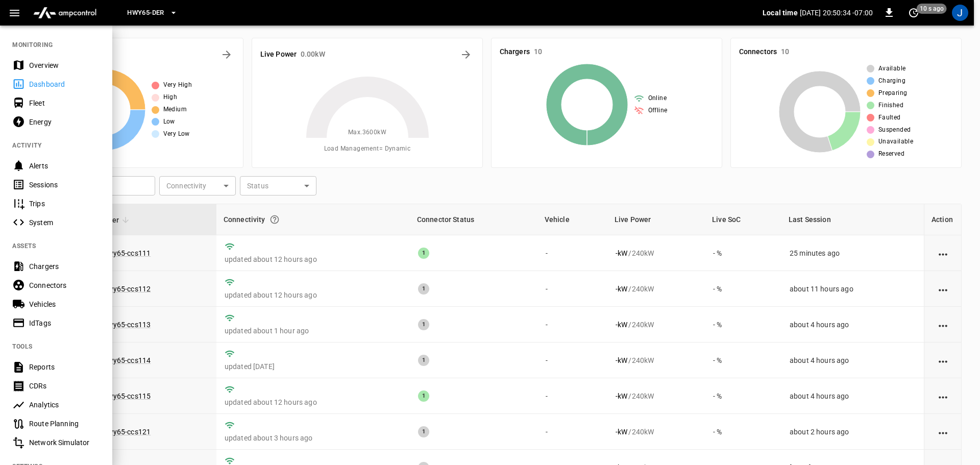 The height and width of the screenshot is (465, 980). I want to click on div: Connectors, so click(64, 286).